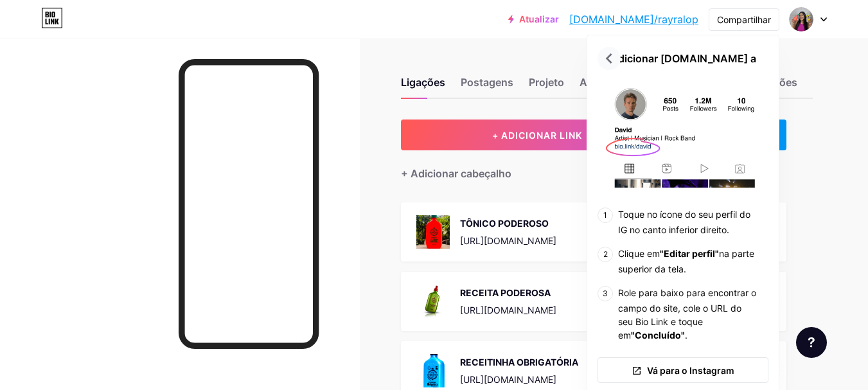  I want to click on font: RECEITA PODEROSA, so click(505, 292).